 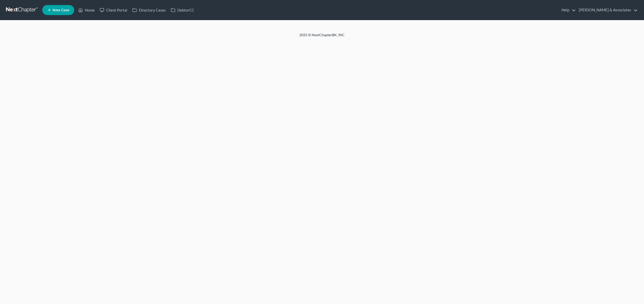 What do you see at coordinates (567, 10) in the screenshot?
I see `a: Help` at bounding box center [567, 10].